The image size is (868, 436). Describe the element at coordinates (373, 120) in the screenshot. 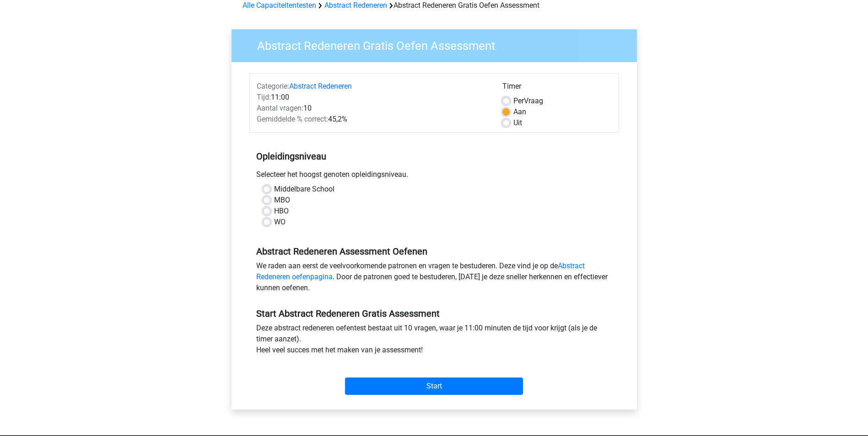

I see `div: 45,2%` at that location.